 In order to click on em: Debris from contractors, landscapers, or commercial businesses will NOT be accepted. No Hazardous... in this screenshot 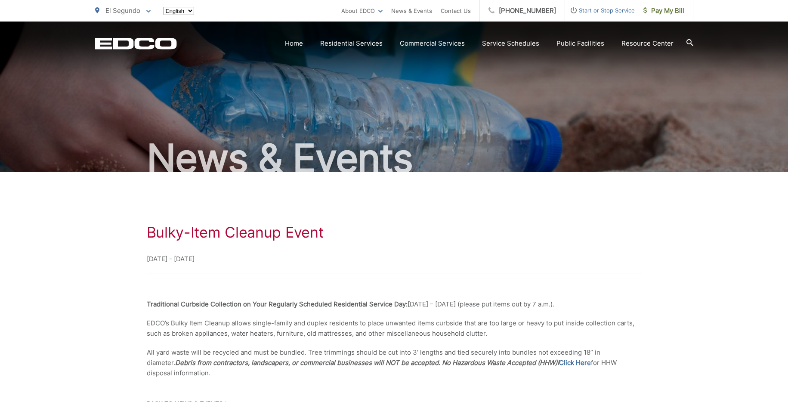, I will do `click(367, 362)`.